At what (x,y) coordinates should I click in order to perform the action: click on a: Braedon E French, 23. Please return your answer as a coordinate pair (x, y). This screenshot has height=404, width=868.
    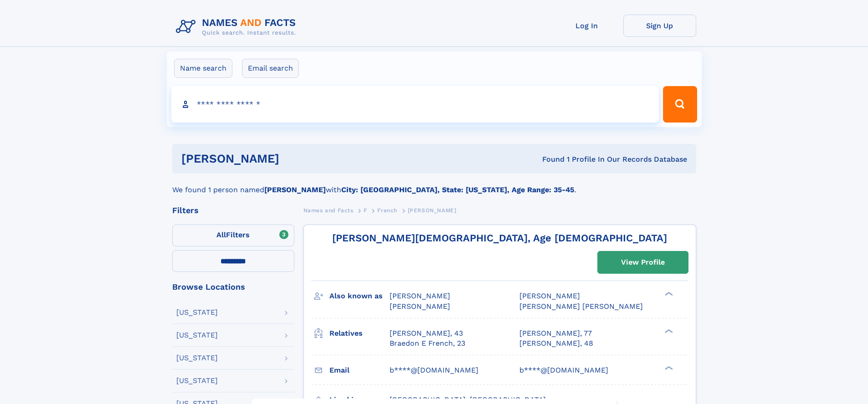
    Looking at the image, I should click on (427, 344).